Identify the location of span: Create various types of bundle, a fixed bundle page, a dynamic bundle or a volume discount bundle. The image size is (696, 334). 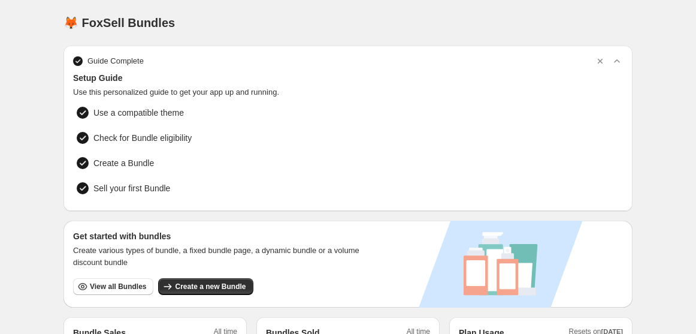
(222, 256).